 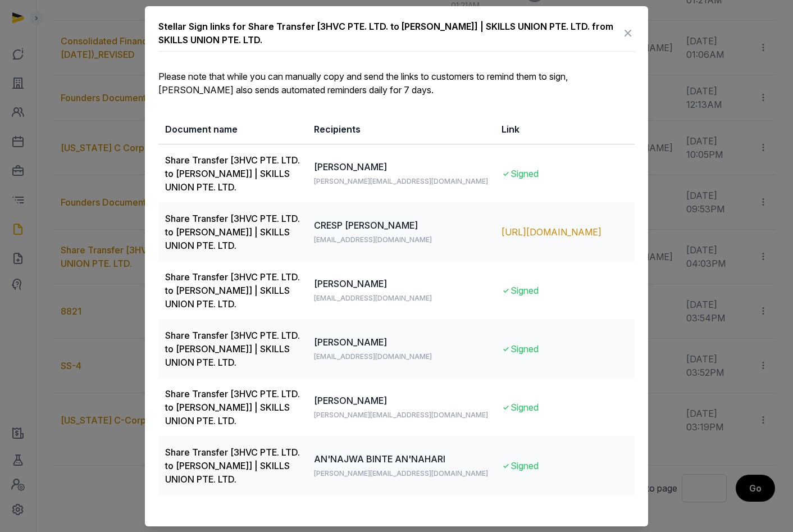 What do you see at coordinates (565, 129) in the screenshot?
I see `th: Link` at bounding box center [565, 129].